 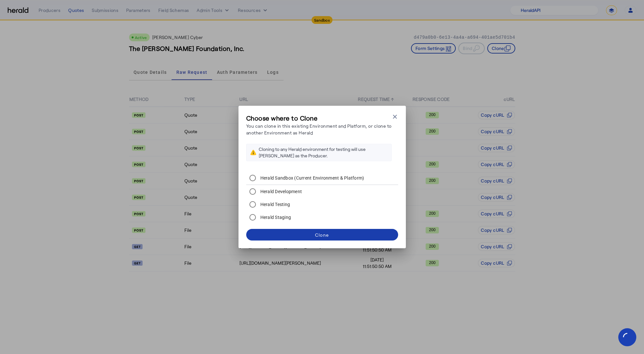 What do you see at coordinates (322, 234) in the screenshot?
I see `div: Clone` at bounding box center [322, 234].